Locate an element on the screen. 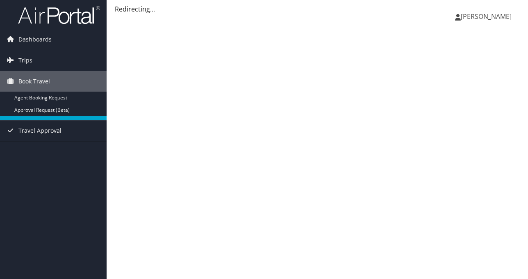  div: Redirecting... is located at coordinates (318, 9).